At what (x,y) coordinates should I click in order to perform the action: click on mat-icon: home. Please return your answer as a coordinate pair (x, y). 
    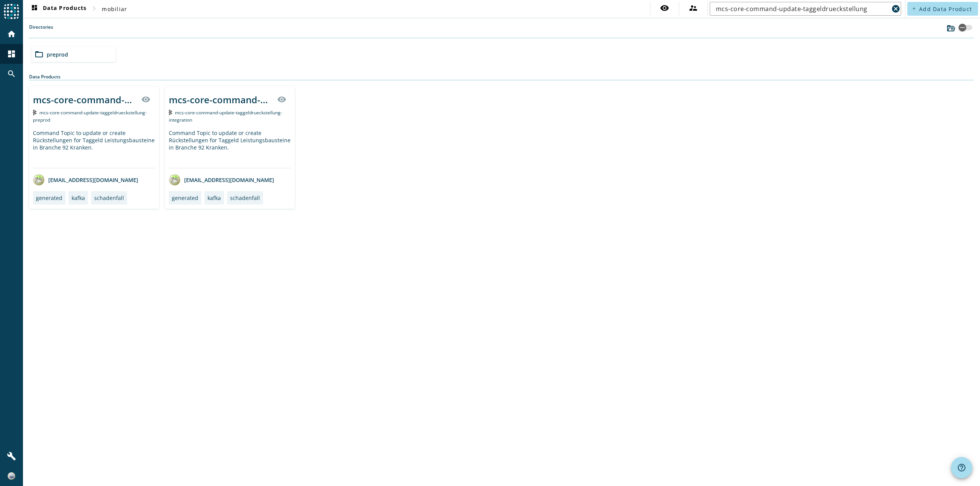
    Looking at the image, I should click on (12, 34).